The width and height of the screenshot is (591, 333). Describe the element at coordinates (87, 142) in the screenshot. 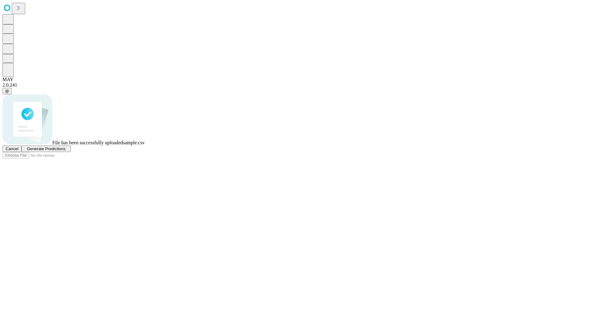

I see `span: File has been successfully uploaded` at that location.